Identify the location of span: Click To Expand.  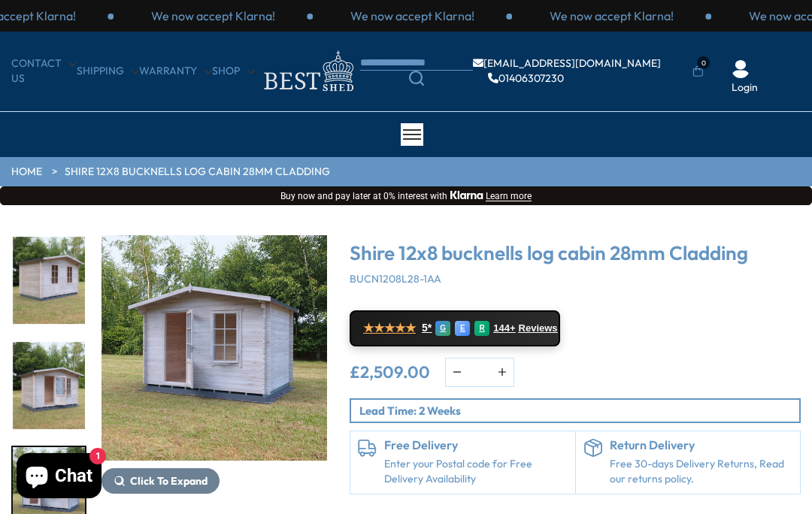
(168, 482).